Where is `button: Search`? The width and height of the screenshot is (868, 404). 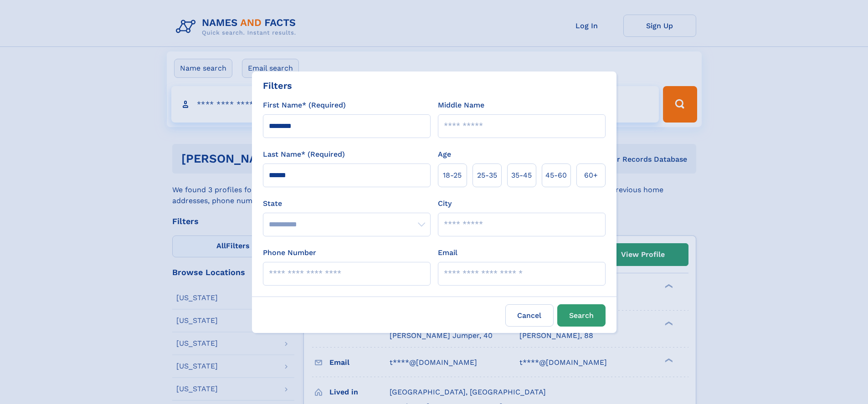
button: Search is located at coordinates (582, 315).